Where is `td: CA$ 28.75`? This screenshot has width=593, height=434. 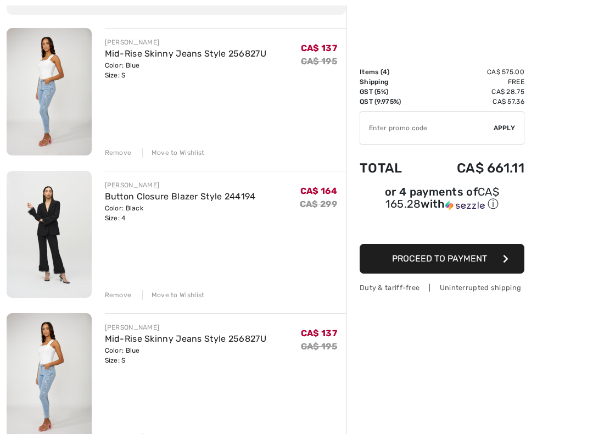
td: CA$ 28.75 is located at coordinates (474, 92).